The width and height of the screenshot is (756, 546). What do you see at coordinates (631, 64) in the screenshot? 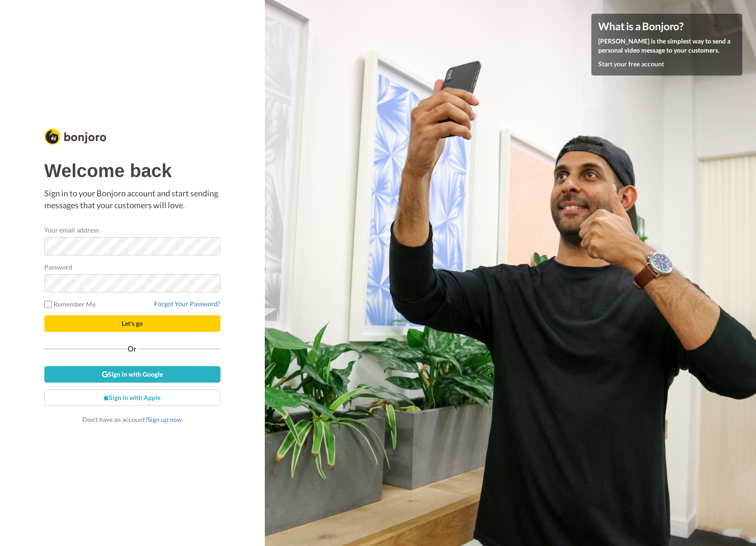
I see `a: Start your free account` at bounding box center [631, 64].